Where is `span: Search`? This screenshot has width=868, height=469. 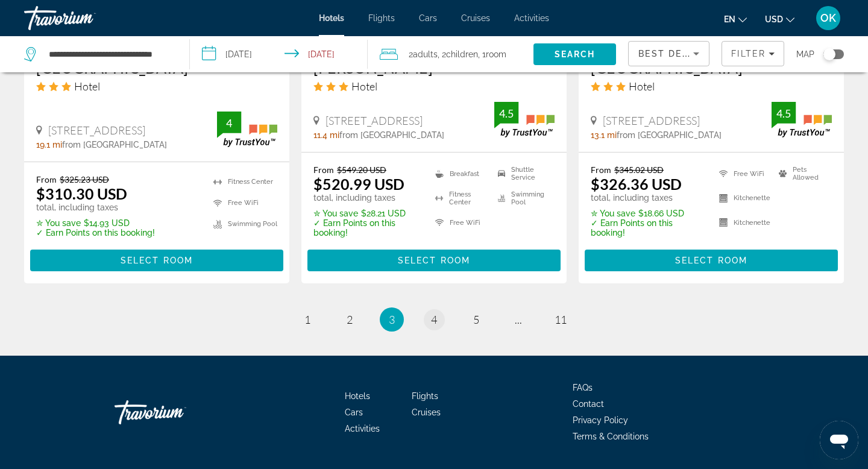
span: Search is located at coordinates (575, 54).